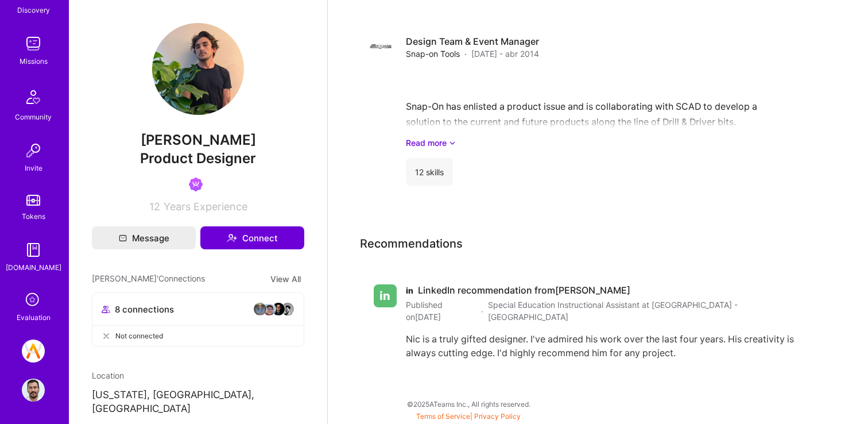  I want to click on img: teamwork, so click(33, 44).